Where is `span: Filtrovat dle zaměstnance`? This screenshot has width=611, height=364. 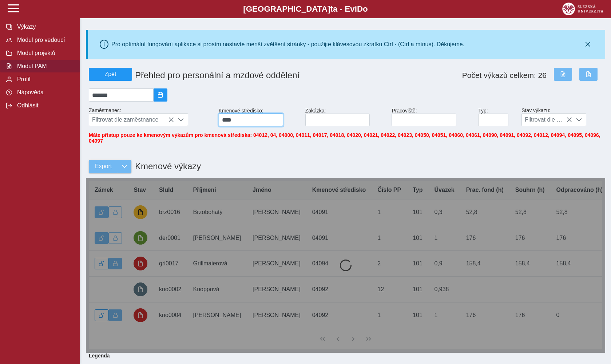 span: Filtrovat dle zaměstnance is located at coordinates (132, 120).